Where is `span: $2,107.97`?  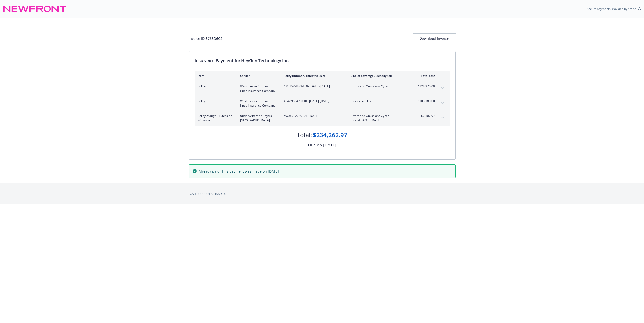 span: $2,107.97 is located at coordinates (425, 116).